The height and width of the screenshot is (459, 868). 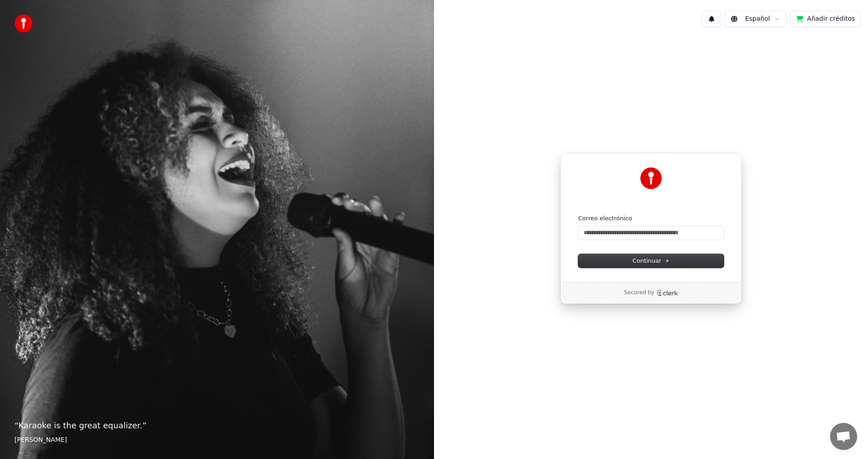 I want to click on label: Correo electrónico, so click(x=605, y=219).